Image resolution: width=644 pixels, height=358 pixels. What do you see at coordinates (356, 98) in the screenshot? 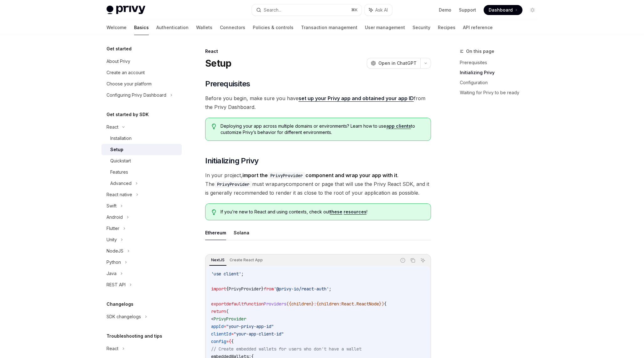
I see `a: set up your Privy app and obtained your app ID` at bounding box center [356, 98].